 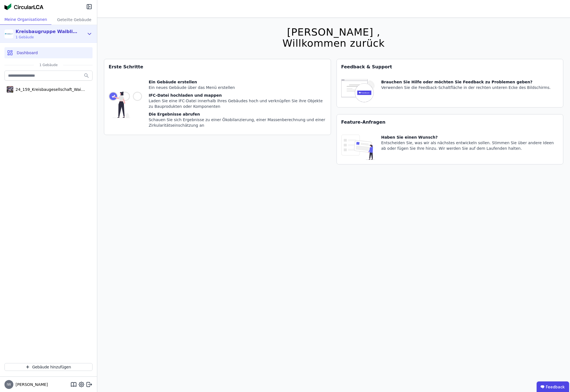 I want to click on img: 24_159_Kreisbaugesellschaft_Waiblingen, so click(x=10, y=90).